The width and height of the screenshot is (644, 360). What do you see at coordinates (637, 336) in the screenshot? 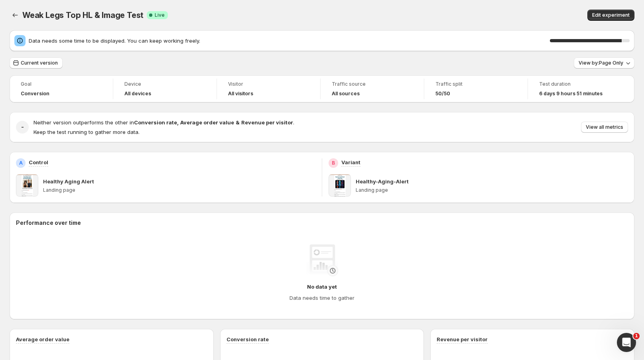
I see `span: 1` at bounding box center [637, 336].